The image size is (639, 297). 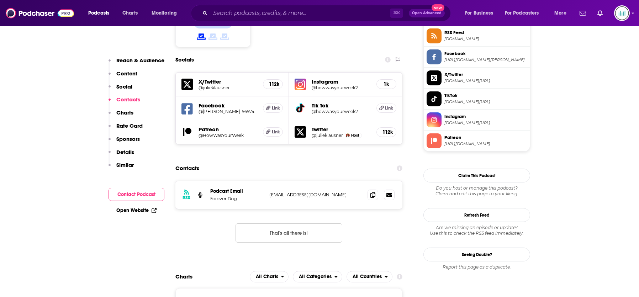 I want to click on span: X/Twitter, so click(x=486, y=75).